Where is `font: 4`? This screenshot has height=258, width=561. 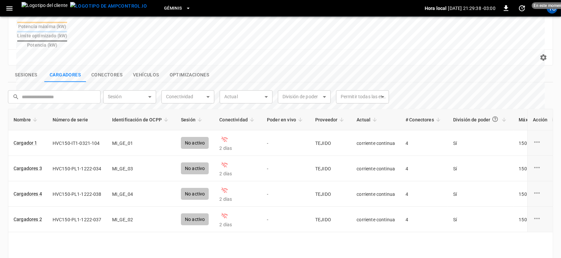 font: 4 is located at coordinates (407, 219).